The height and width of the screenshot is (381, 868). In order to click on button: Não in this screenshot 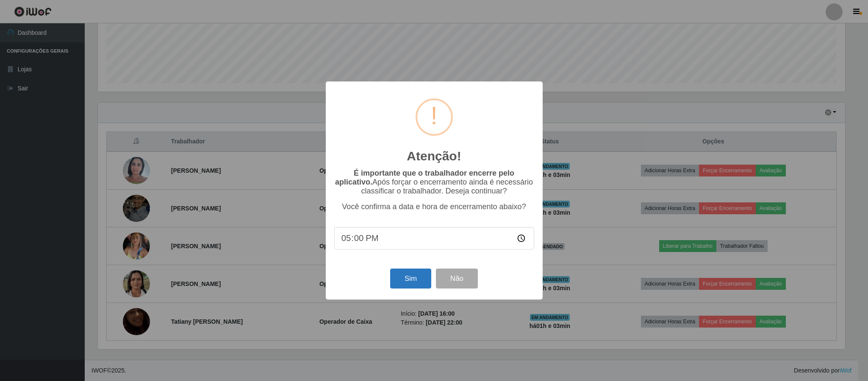, I will do `click(457, 278)`.